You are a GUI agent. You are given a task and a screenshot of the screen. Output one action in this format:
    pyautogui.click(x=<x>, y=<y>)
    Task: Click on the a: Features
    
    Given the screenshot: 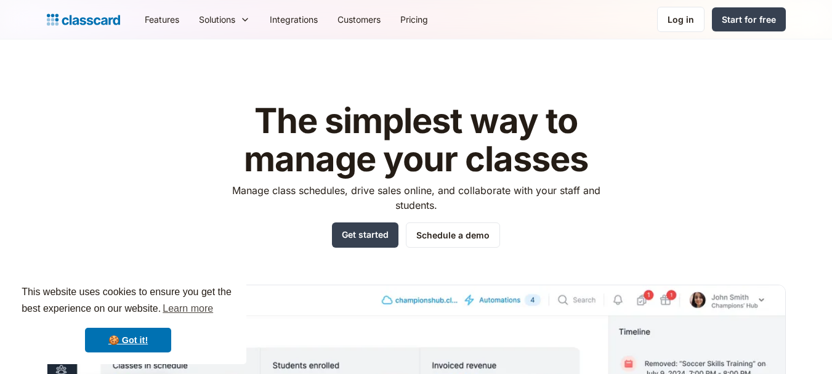 What is the action you would take?
    pyautogui.click(x=162, y=19)
    